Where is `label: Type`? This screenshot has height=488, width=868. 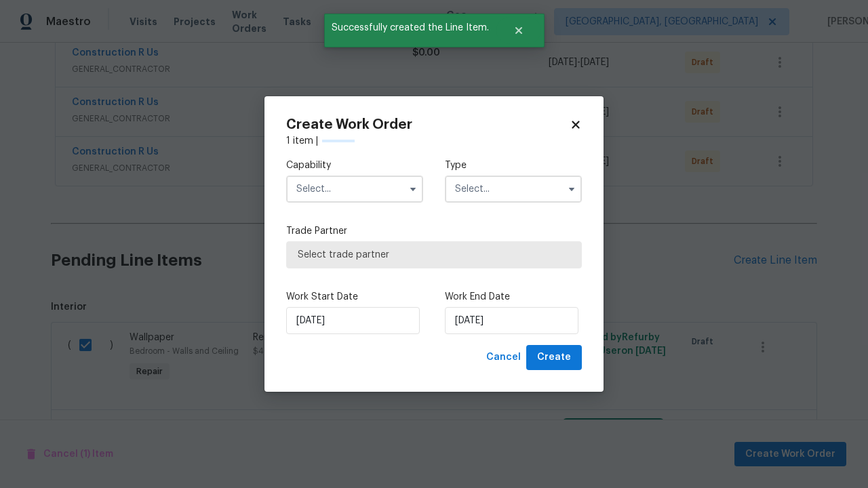 label: Type is located at coordinates (513, 166).